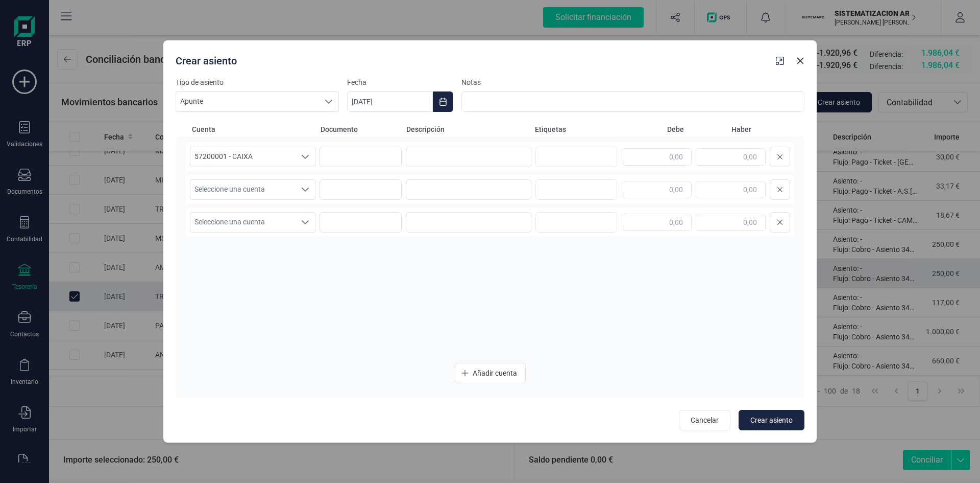 The height and width of the screenshot is (483, 980). What do you see at coordinates (468, 129) in the screenshot?
I see `span: Descripción` at bounding box center [468, 129].